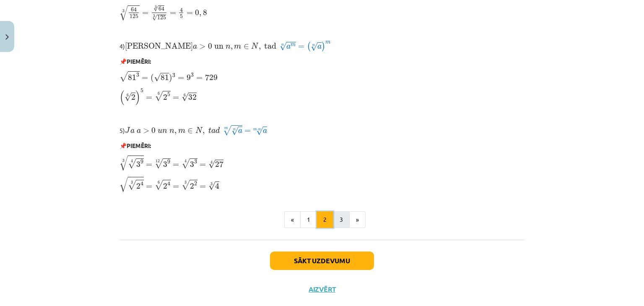 The image size is (644, 306). Describe the element at coordinates (211, 77) in the screenshot. I see `span: 729` at that location.